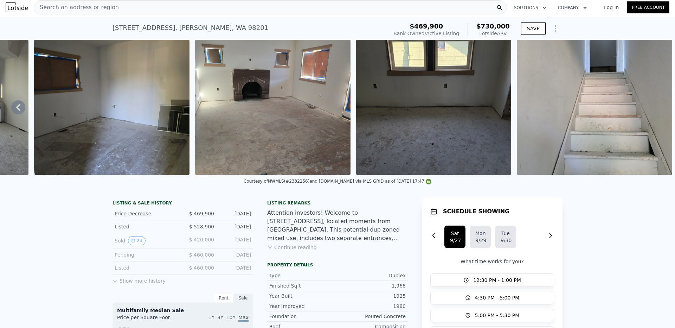 The height and width of the screenshot is (328, 675). What do you see at coordinates (146, 255) in the screenshot?
I see `div: Pending` at bounding box center [146, 255].